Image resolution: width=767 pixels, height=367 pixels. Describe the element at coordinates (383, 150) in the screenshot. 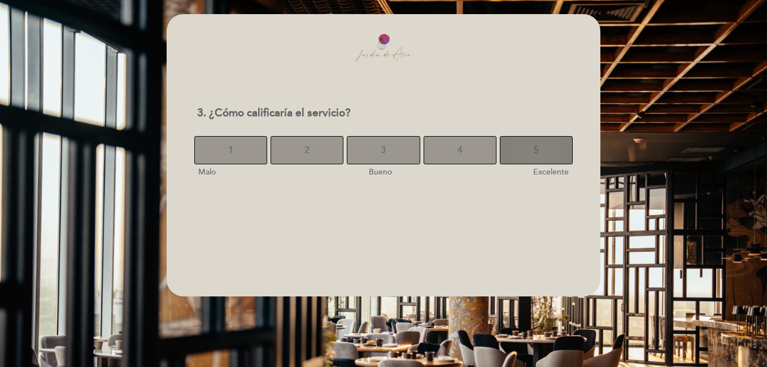

I see `button: 3` at that location.